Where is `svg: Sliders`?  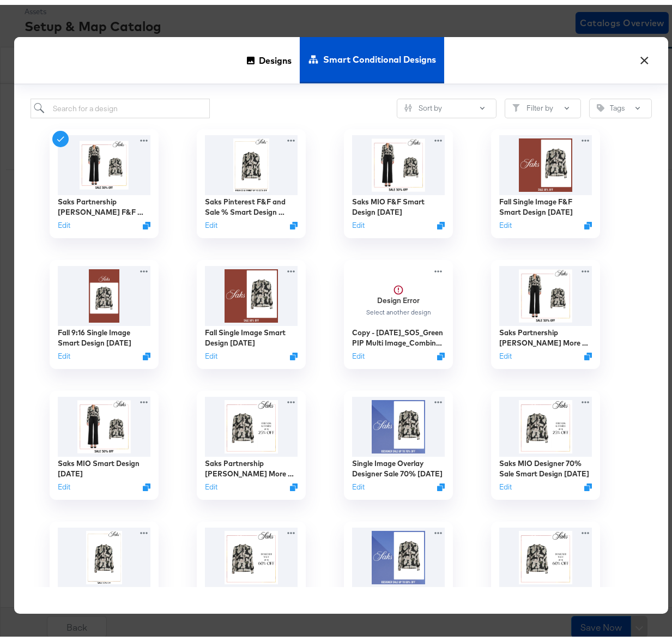 svg: Sliders is located at coordinates (408, 103).